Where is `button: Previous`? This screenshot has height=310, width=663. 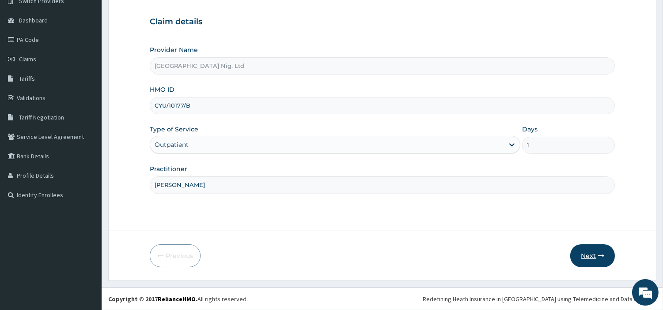 button: Previous is located at coordinates (175, 256).